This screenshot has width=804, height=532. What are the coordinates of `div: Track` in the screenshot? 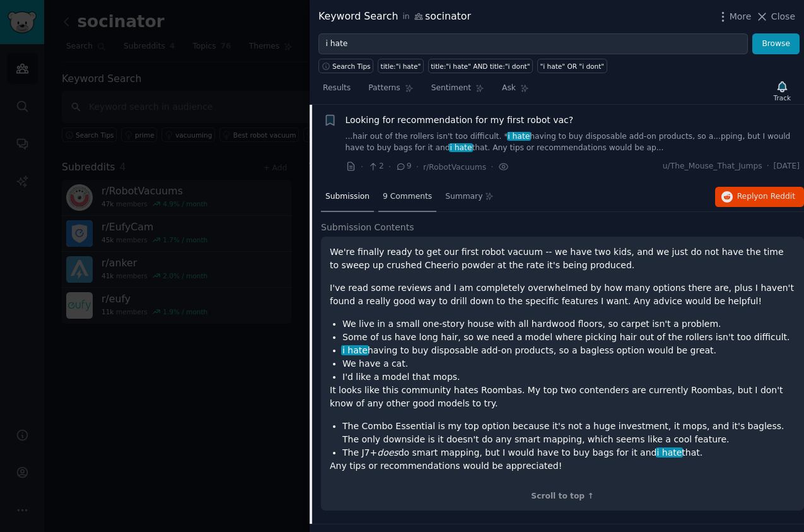 It's located at (782, 98).